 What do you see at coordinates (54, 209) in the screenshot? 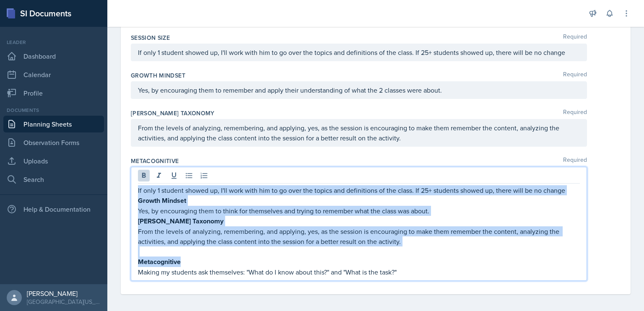
I see `div: Help & Documentation` at bounding box center [54, 209].